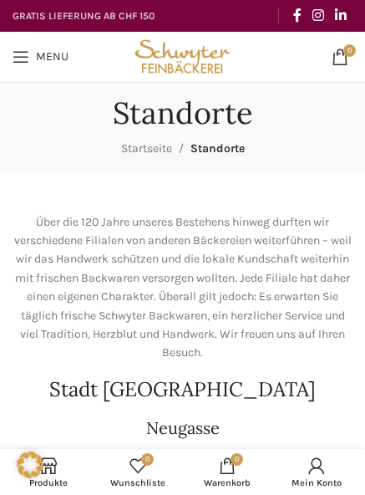  I want to click on span: Wunschliste, so click(138, 482).